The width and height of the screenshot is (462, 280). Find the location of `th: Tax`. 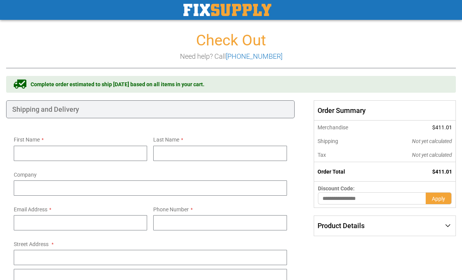

th: Tax is located at coordinates (345, 155).